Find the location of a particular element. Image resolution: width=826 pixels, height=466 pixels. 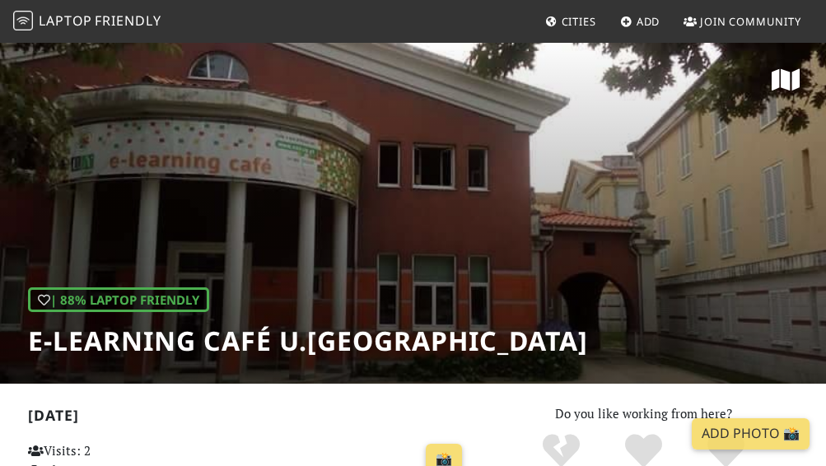

img: LaptopFriendly is located at coordinates (23, 21).